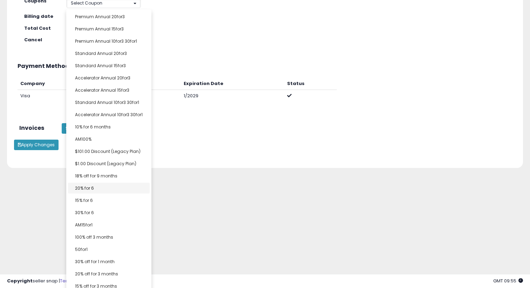  What do you see at coordinates (33, 40) in the screenshot?
I see `strong: Cancel` at bounding box center [33, 40].